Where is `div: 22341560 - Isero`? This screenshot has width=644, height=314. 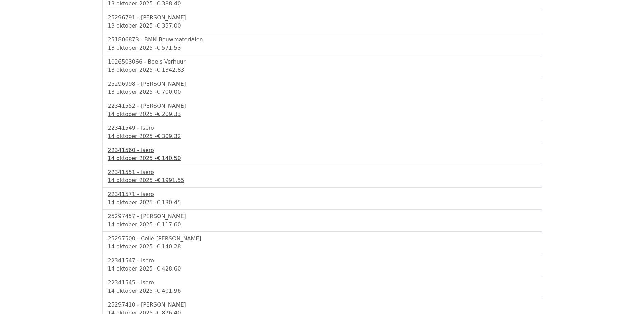
div: 22341560 - Isero is located at coordinates (322, 150).